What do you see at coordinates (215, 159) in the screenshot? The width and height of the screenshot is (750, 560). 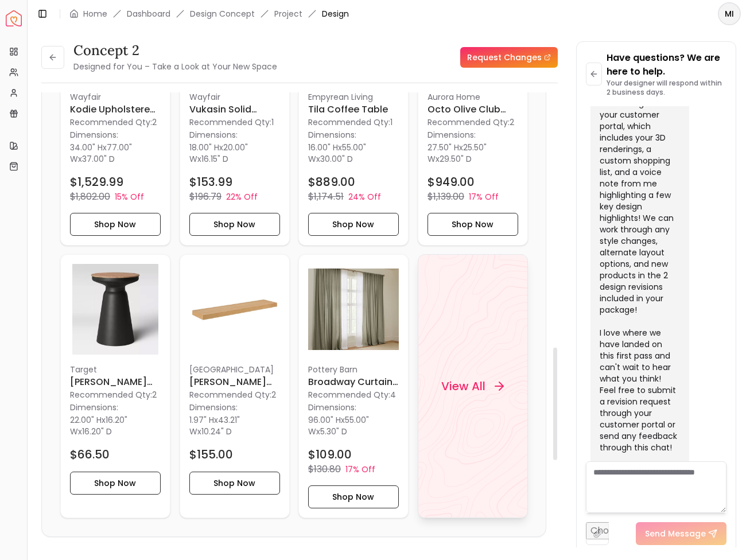 I see `span: 16.15" D` at bounding box center [215, 159].